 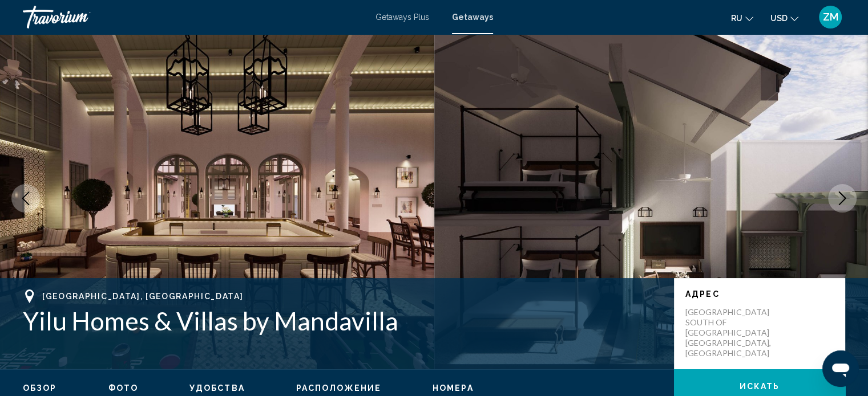 What do you see at coordinates (342, 321) in the screenshot?
I see `h1: Yilu Homes & Villas by Mandavilla` at bounding box center [342, 321].